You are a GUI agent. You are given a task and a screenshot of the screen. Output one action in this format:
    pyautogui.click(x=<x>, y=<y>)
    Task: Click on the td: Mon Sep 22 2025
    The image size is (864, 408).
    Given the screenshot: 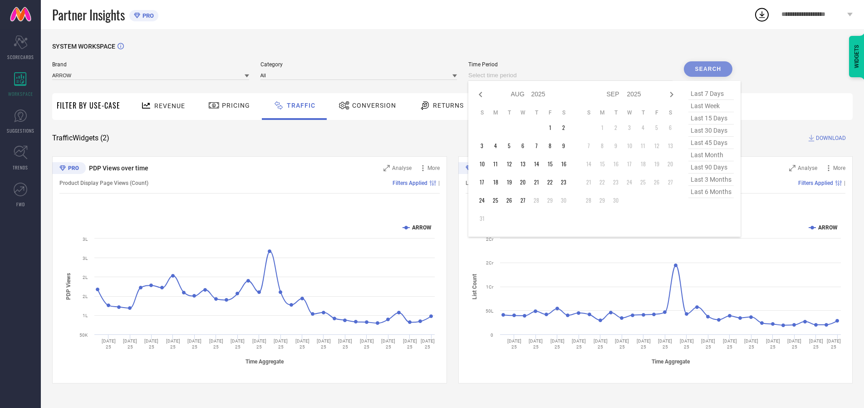 What is the action you would take?
    pyautogui.click(x=602, y=182)
    